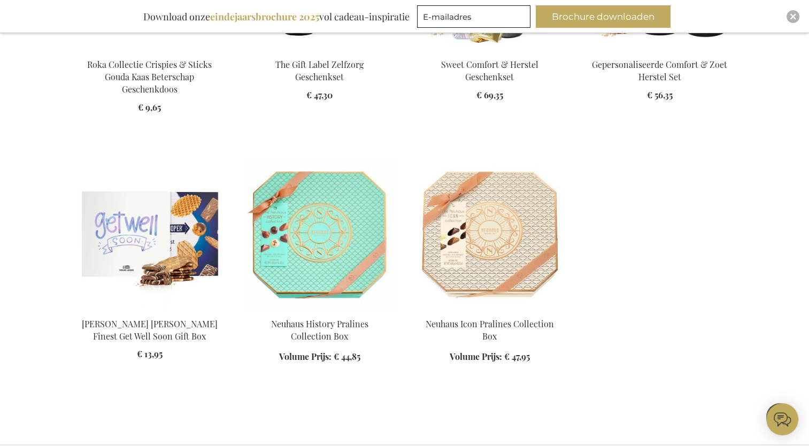  Describe the element at coordinates (490, 50) in the screenshot. I see `a: Sweet Comfort & Recovery Gift Set` at that location.